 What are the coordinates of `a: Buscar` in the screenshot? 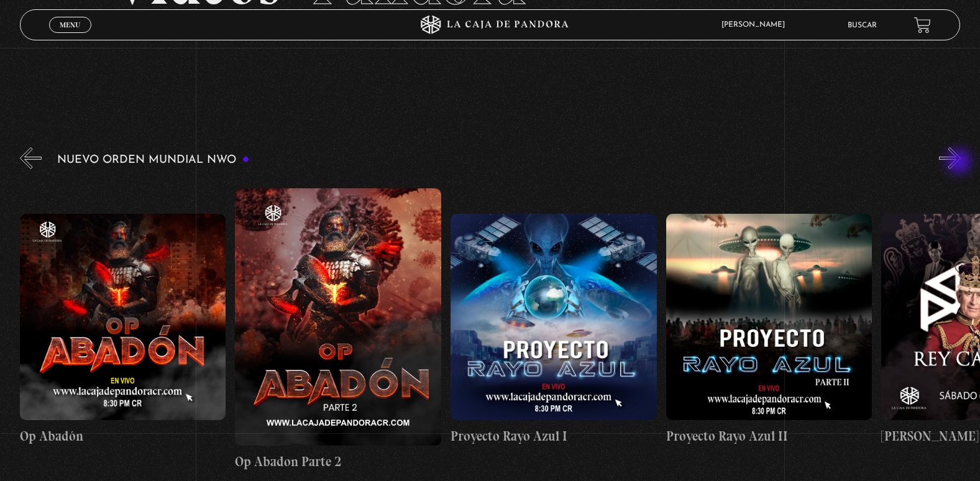 It's located at (862, 25).